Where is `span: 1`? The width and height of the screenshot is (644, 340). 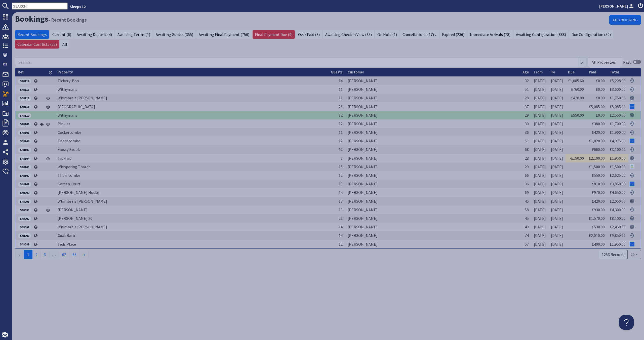
span: 1 is located at coordinates (28, 254).